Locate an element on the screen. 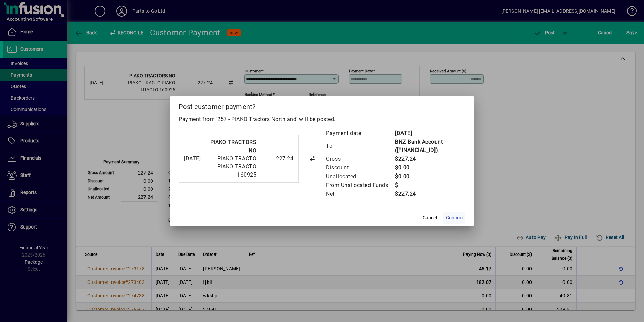  td: From Unallocated Funds is located at coordinates (360, 185).